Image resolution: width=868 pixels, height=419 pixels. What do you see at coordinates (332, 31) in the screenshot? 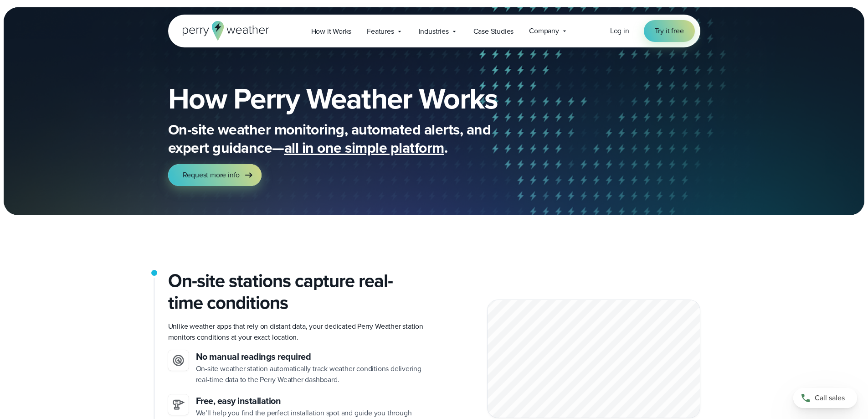
I see `a: How it Works` at bounding box center [332, 31].